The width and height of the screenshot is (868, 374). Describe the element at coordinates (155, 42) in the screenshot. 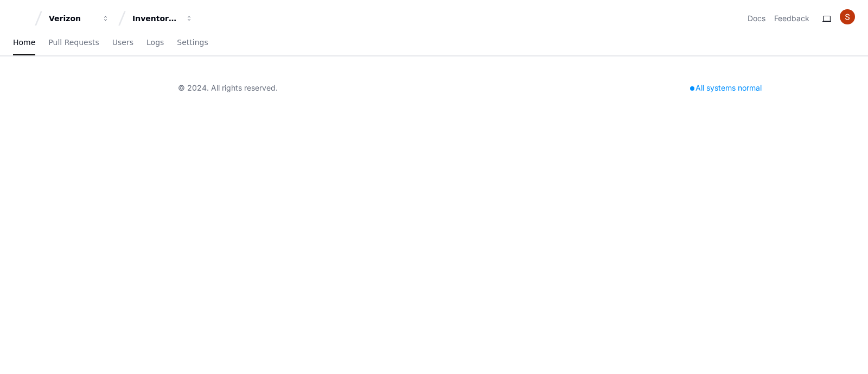

I see `span: Logs` at that location.